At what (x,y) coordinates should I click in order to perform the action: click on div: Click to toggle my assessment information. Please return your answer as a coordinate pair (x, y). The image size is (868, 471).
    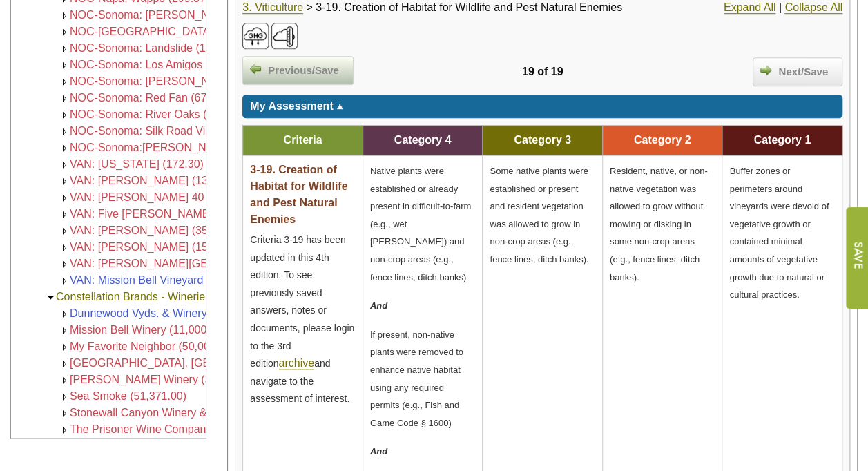
    Looking at the image, I should click on (542, 107).